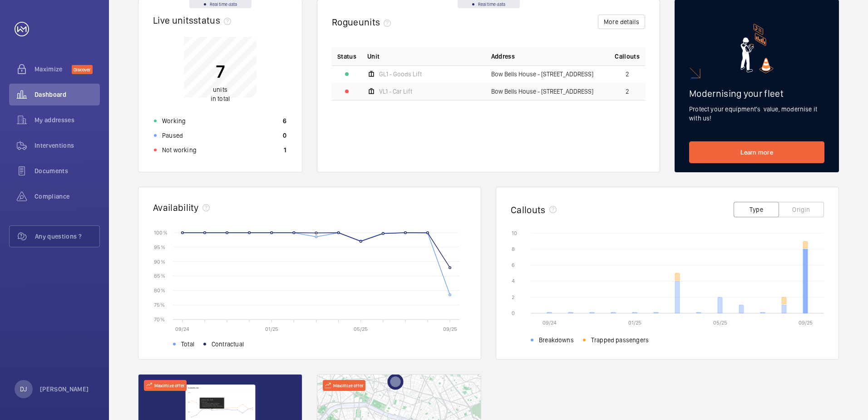 This screenshot has width=868, height=420. Describe the element at coordinates (174, 121) in the screenshot. I see `p: Working` at that location.